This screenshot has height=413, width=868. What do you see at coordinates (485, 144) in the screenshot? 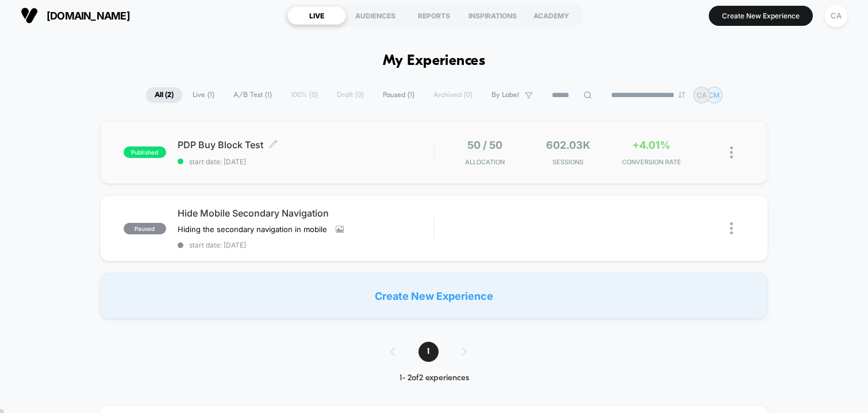
I see `span: 50 / 50` at bounding box center [485, 144].